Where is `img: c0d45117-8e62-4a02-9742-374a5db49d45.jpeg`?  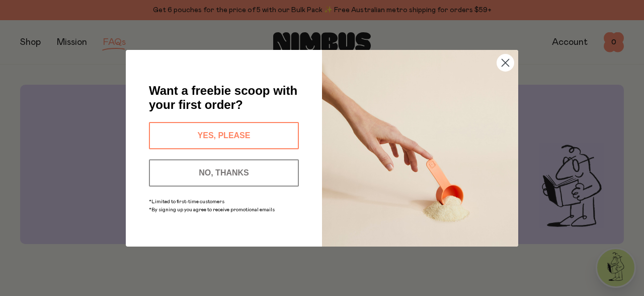 img: c0d45117-8e62-4a02-9742-374a5db49d45.jpeg is located at coordinates (420, 148).